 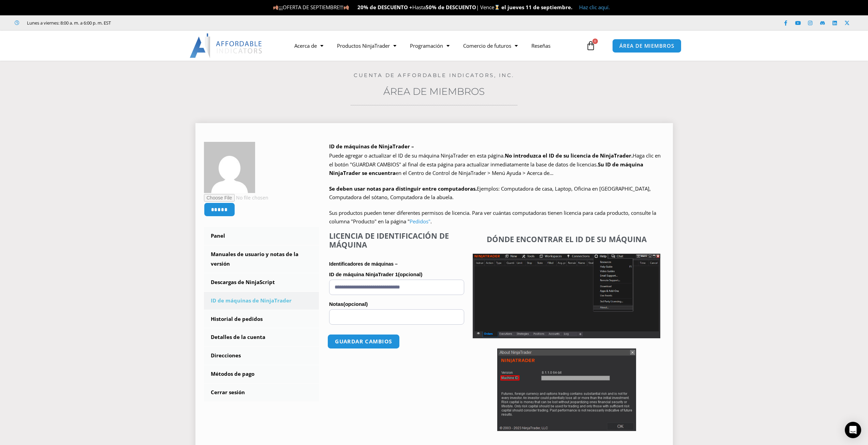 What do you see at coordinates (311, 7) in the screenshot?
I see `font: ¡¡¡OFERTA DE SEPTIEMBRE!!!` at bounding box center [311, 7].